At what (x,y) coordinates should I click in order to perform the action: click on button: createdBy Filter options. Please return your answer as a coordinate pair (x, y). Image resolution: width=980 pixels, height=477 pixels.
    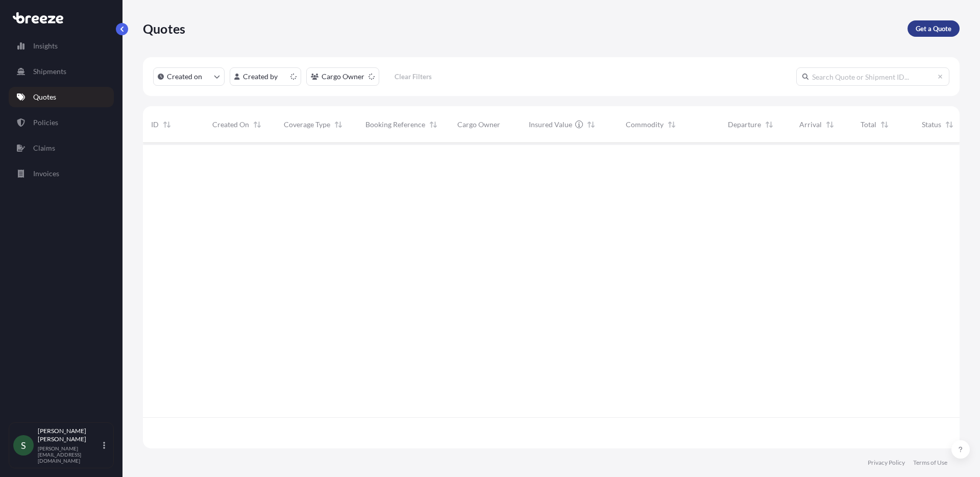
    Looking at the image, I should click on (265, 77).